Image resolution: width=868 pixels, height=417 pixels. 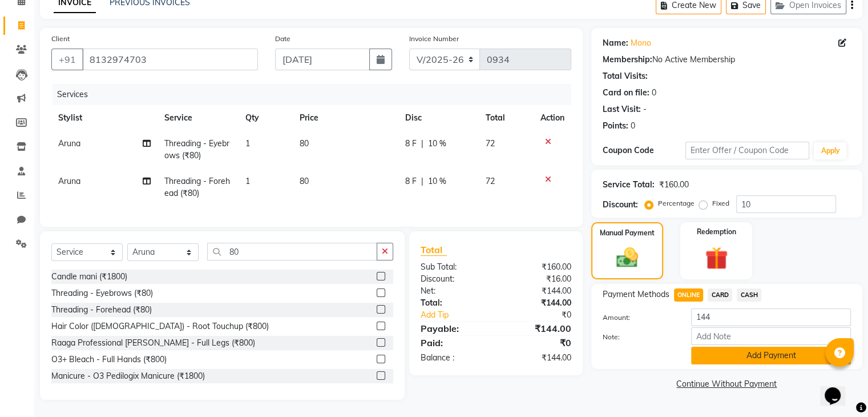 I want to click on span: Threading - Eyebrows (₹80), so click(x=197, y=149).